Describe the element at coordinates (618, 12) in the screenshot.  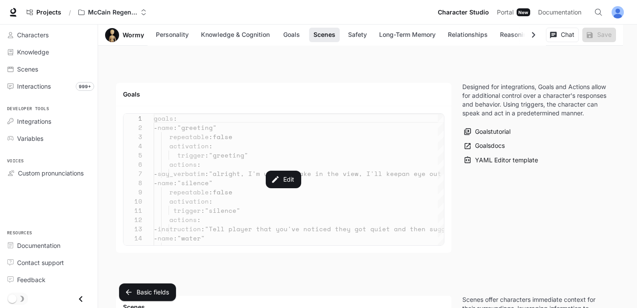
I see `button: User avatar` at that location.